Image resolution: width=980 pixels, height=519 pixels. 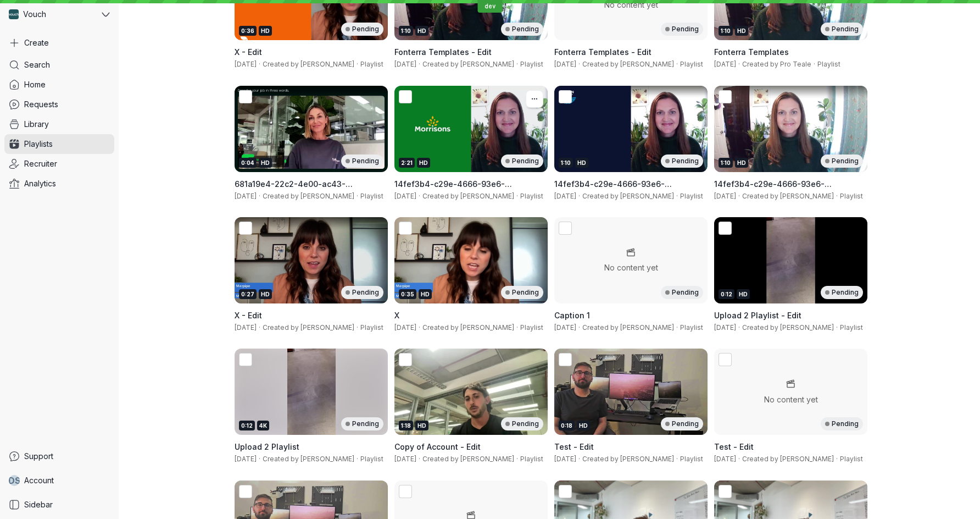 What do you see at coordinates (406, 163) in the screenshot?
I see `div: 2:21` at bounding box center [406, 163].